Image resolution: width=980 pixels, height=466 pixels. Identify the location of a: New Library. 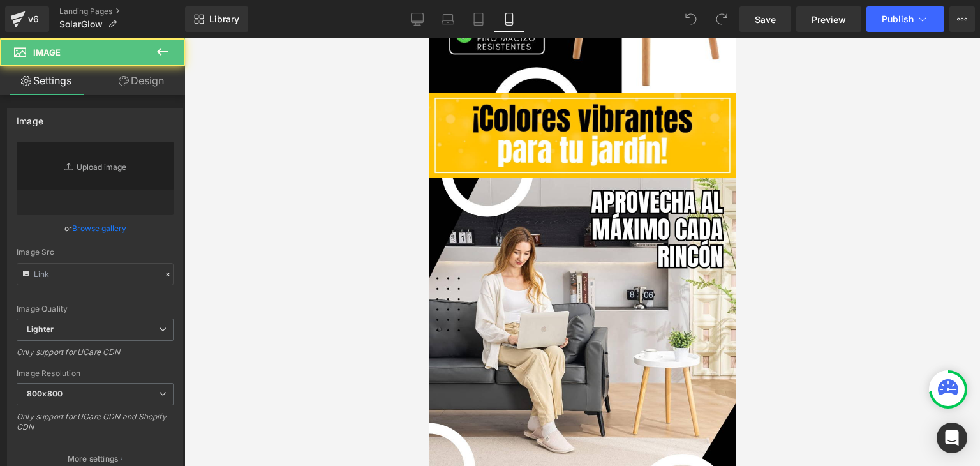
(216, 19).